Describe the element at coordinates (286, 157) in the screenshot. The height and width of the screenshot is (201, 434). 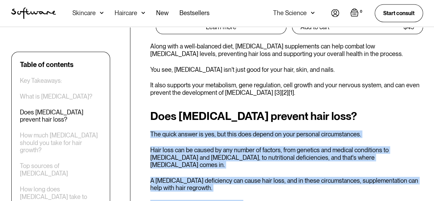
I see `p: Hair loss can be caused by any number of factors, from genetics and medical conditions to [MEDICA...` at that location.